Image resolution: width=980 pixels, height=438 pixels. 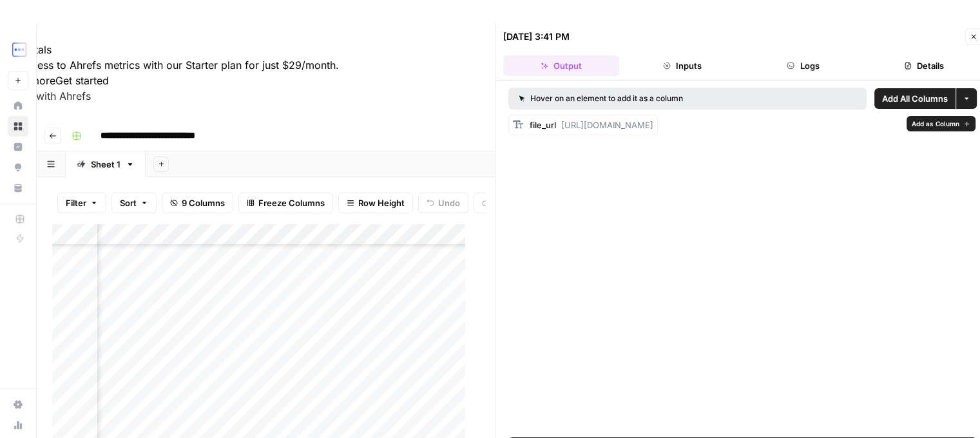 What do you see at coordinates (197, 203) in the screenshot?
I see `button: 9 Columns` at bounding box center [197, 203].